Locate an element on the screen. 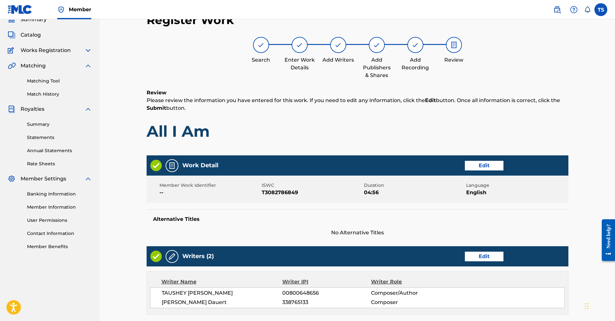 The height and width of the screenshot is (321, 615). span: 338765133 is located at coordinates (326, 303).